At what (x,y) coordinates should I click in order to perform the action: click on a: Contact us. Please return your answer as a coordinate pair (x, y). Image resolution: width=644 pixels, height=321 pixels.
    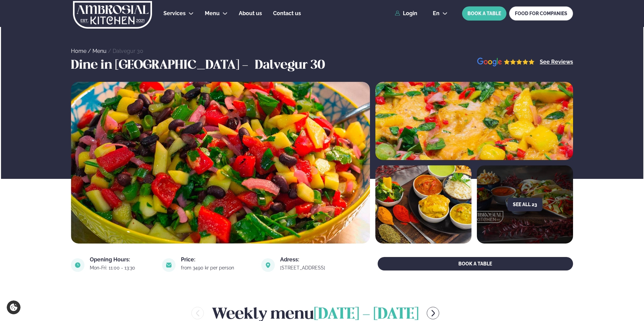
    Looking at the image, I should click on (287, 14).